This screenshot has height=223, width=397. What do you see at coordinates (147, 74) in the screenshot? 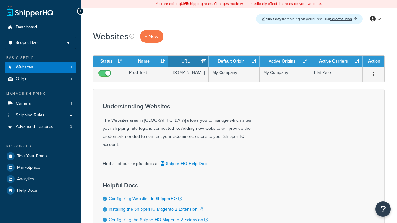
I see `td: Prod Test` at bounding box center [147, 74].